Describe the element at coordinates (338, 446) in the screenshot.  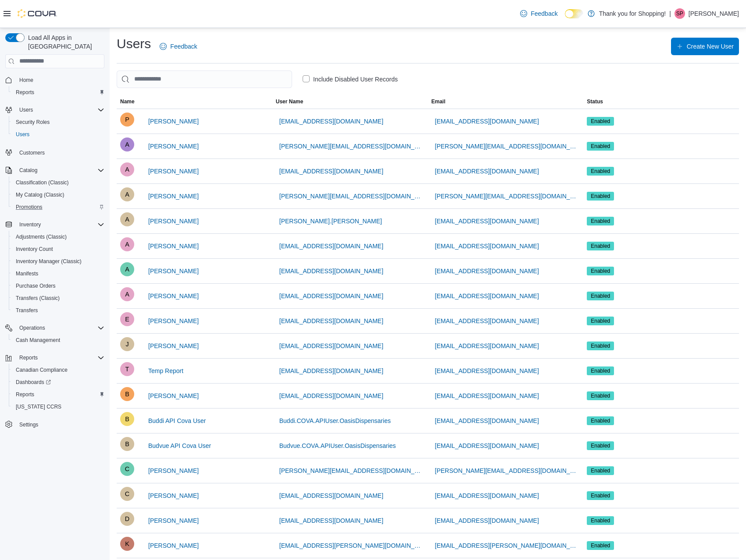
I see `span: Budvue.COVA.APIUser.OasisDispensaries` at that location.